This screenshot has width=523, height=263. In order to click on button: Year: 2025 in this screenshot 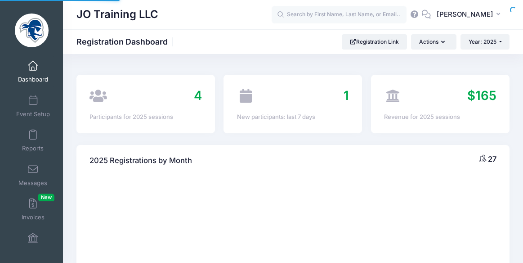, I will do `click(485, 42)`.